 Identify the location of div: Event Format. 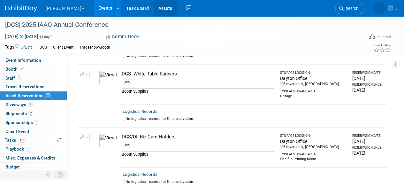
(363, 38).